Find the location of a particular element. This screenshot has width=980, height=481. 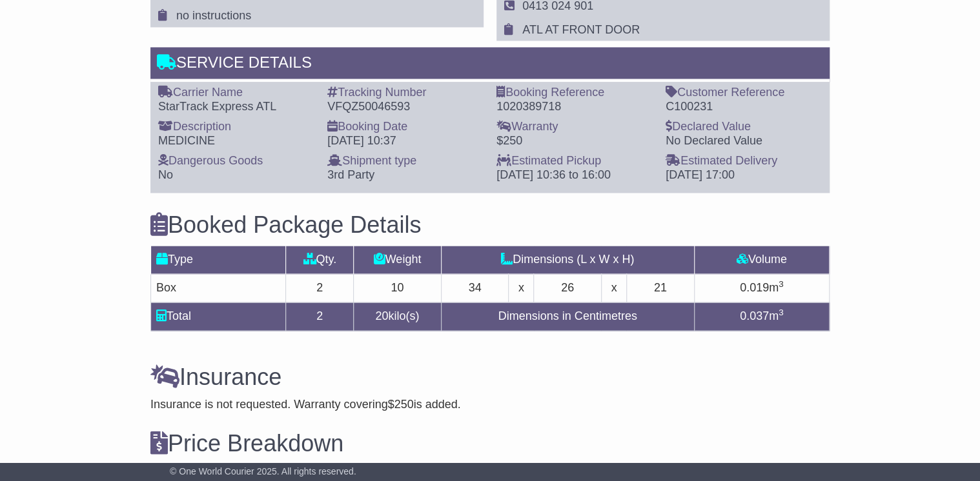

td: Weight is located at coordinates (398, 260).